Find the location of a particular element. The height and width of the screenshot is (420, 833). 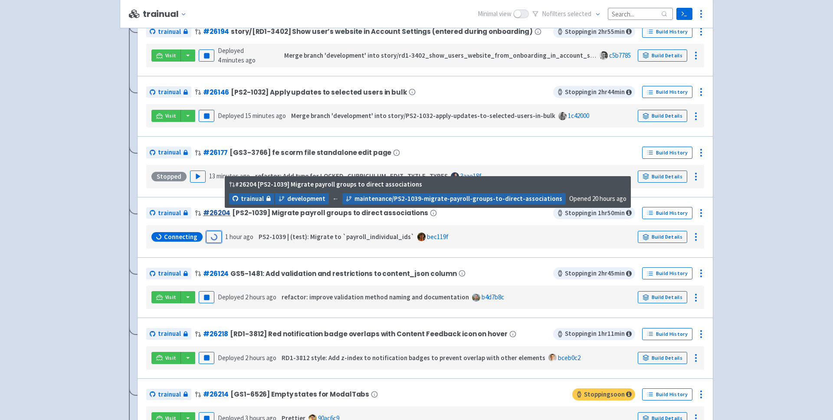

time: 15 minutes ago is located at coordinates (265, 115).